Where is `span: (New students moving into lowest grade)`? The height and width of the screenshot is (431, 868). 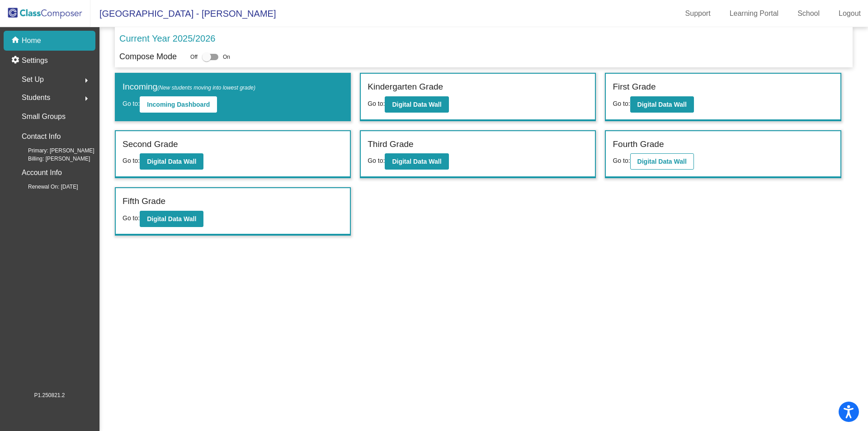 span: (New students moving into lowest grade) is located at coordinates (206, 88).